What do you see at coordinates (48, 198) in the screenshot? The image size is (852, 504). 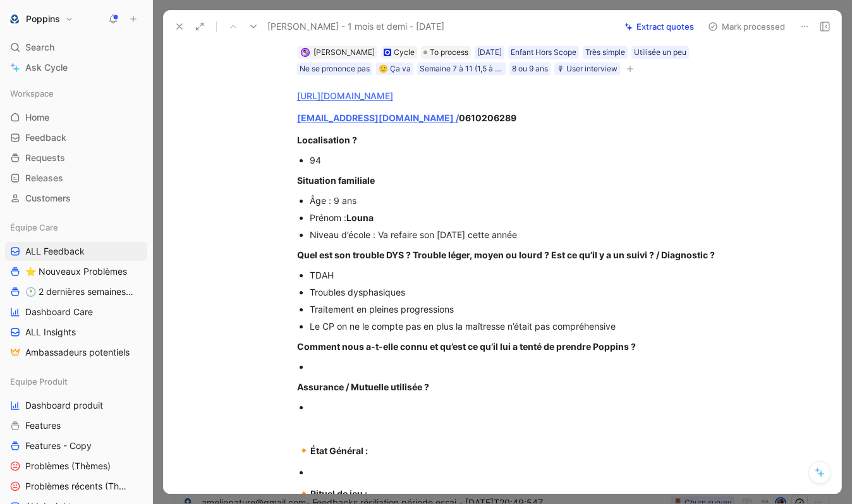 I see `span: Customers` at bounding box center [48, 198].